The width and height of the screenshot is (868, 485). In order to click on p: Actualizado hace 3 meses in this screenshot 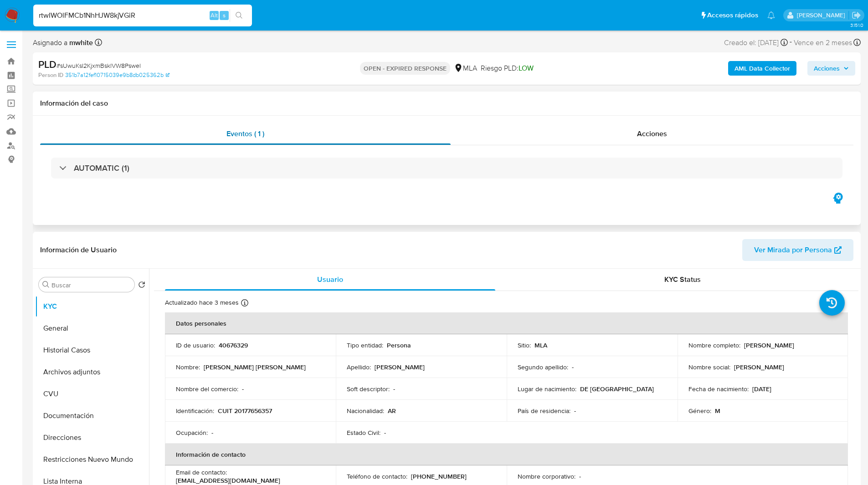, I will do `click(202, 303)`.